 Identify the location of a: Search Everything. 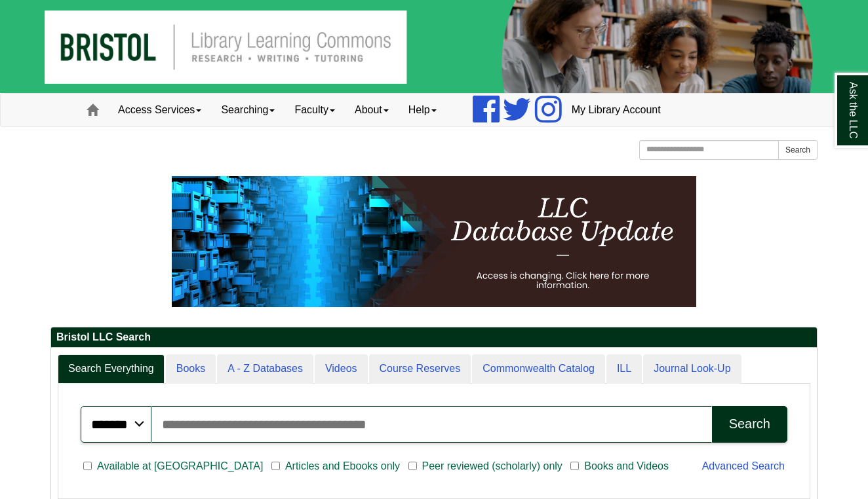
(111, 369).